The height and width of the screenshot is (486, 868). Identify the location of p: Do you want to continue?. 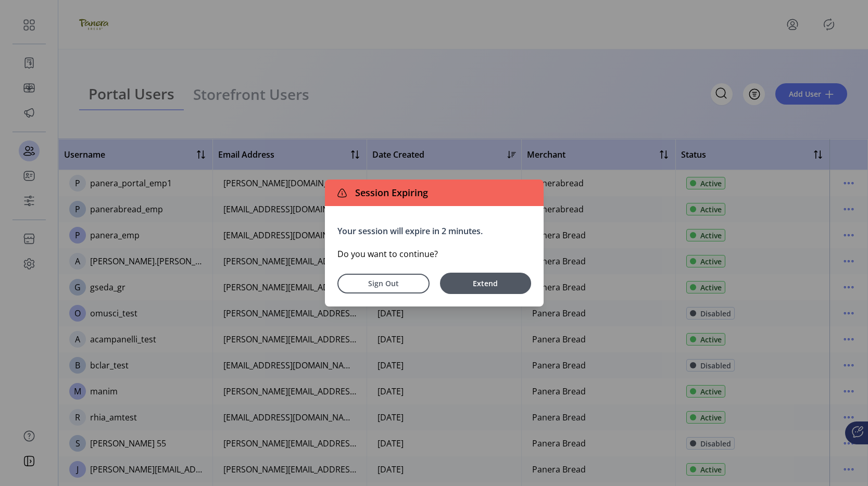
(434, 254).